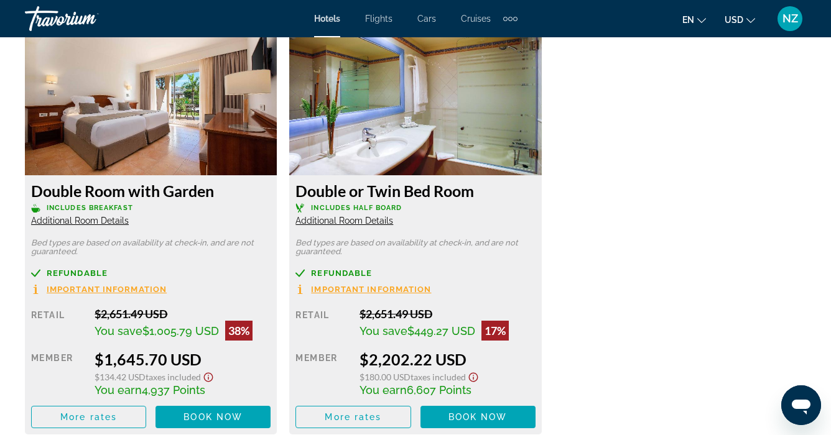 The image size is (831, 435). Describe the element at coordinates (790, 19) in the screenshot. I see `button: User Menu` at that location.